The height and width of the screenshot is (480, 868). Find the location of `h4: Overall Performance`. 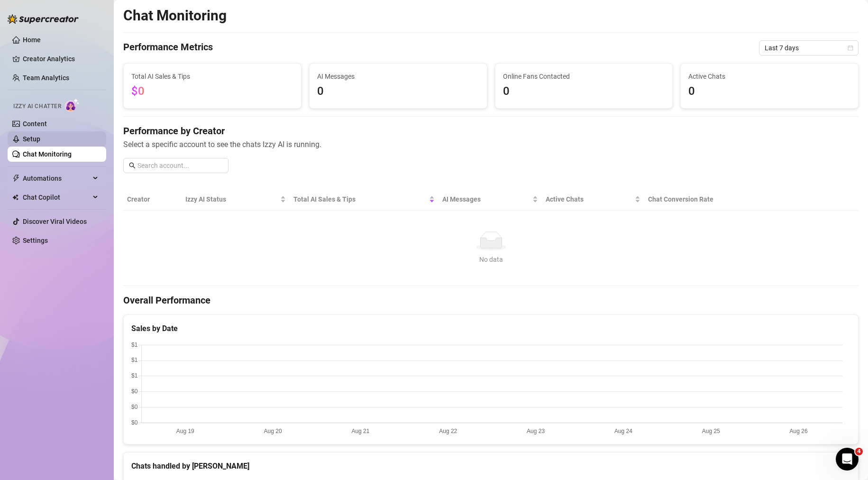

h4: Overall Performance is located at coordinates (491, 300).